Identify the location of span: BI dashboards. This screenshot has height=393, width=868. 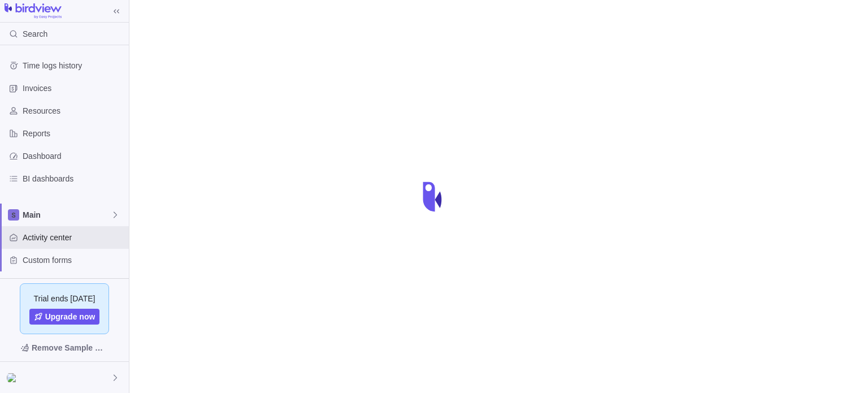
(74, 178).